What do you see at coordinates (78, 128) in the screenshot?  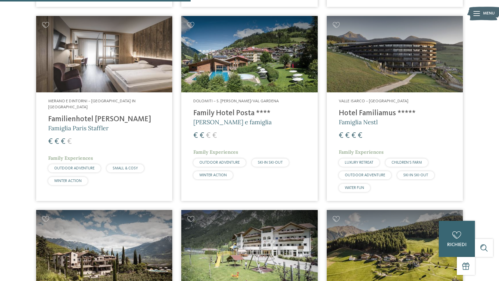 I see `span: Famiglia Paris Staffler` at bounding box center [78, 128].